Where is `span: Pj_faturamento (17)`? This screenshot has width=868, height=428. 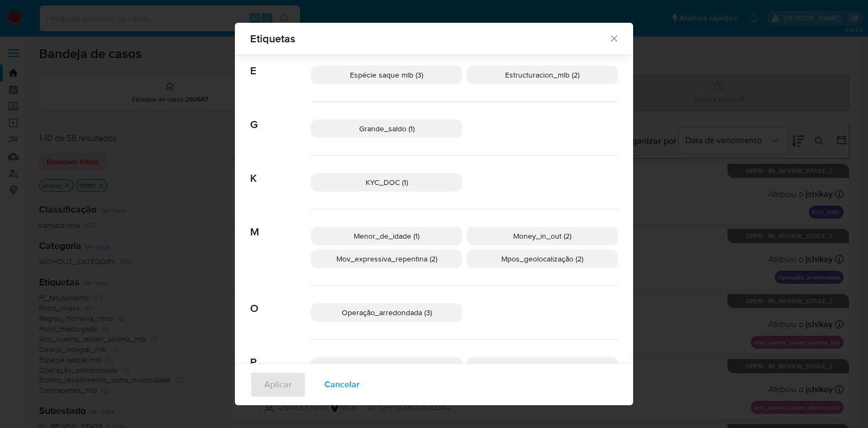
span: Pj_faturamento (17) is located at coordinates (542, 366).